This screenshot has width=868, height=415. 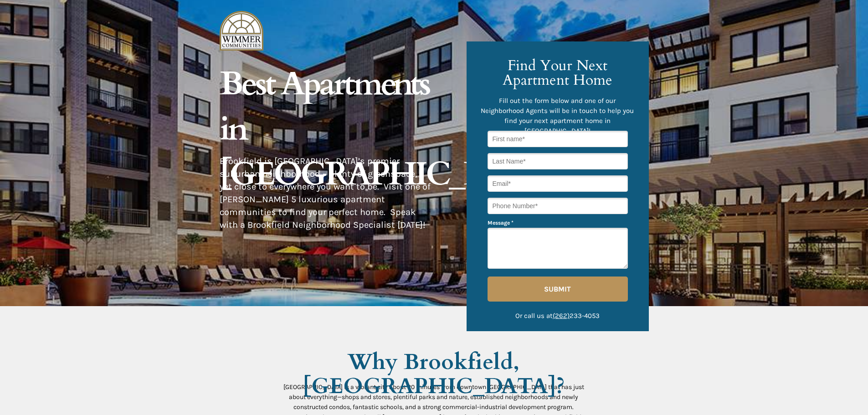 What do you see at coordinates (557, 73) in the screenshot?
I see `span: Find Your Next Apartment Home` at bounding box center [557, 73].